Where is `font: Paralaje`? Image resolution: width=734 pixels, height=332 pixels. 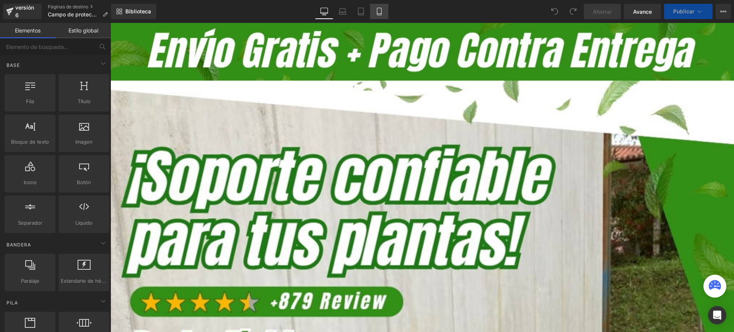
font: Paralaje is located at coordinates (30, 281).